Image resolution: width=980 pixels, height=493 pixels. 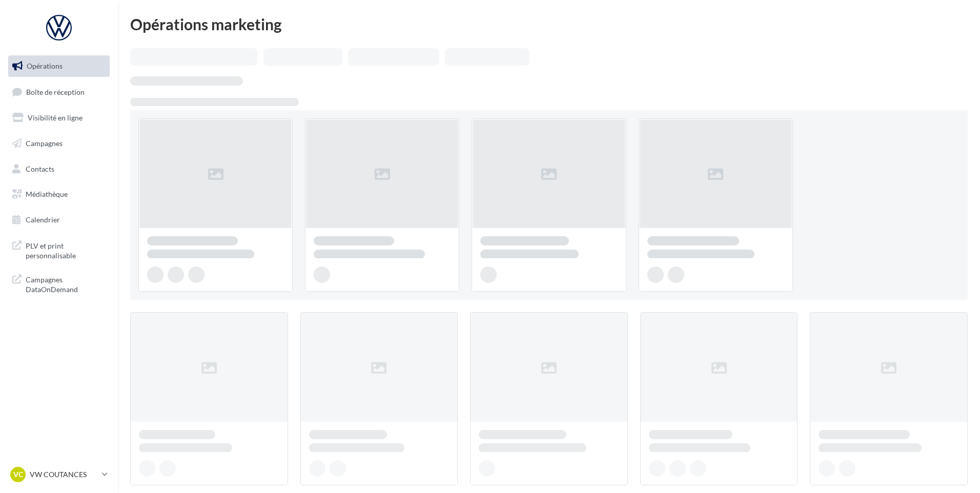 I want to click on span: Médiathèque, so click(x=47, y=193).